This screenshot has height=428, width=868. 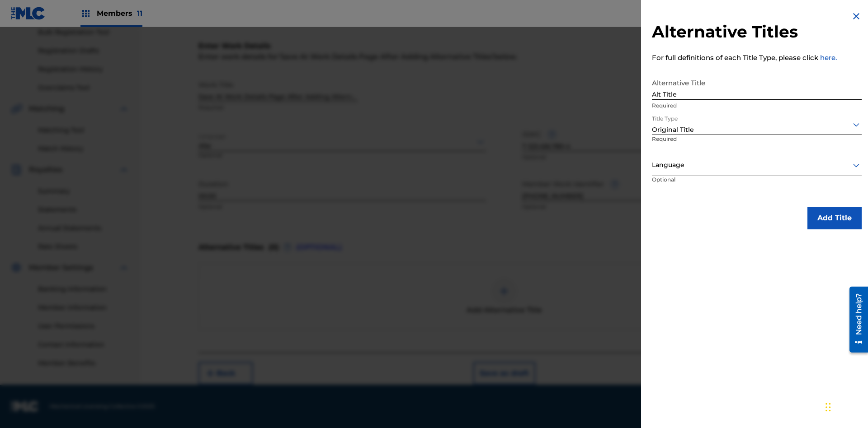 What do you see at coordinates (835, 218) in the screenshot?
I see `button: Add Title` at bounding box center [835, 218].